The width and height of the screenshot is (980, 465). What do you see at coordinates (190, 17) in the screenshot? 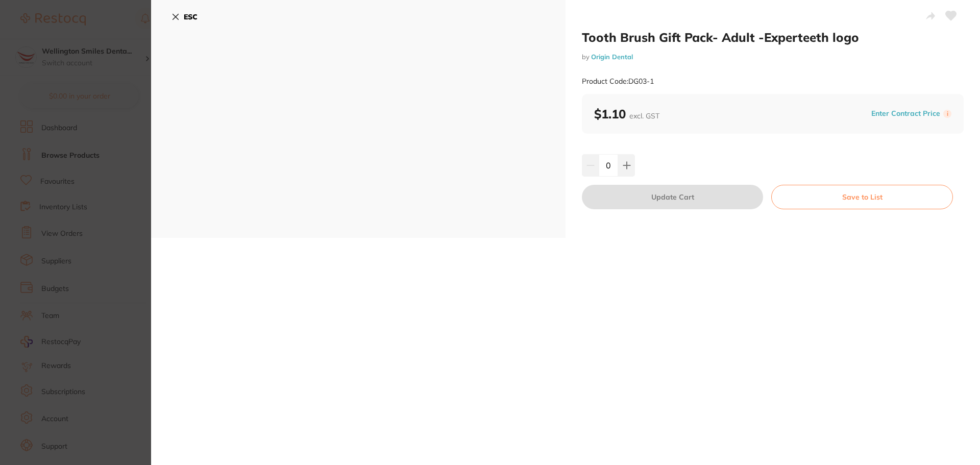
I see `b: ESC` at bounding box center [190, 17].